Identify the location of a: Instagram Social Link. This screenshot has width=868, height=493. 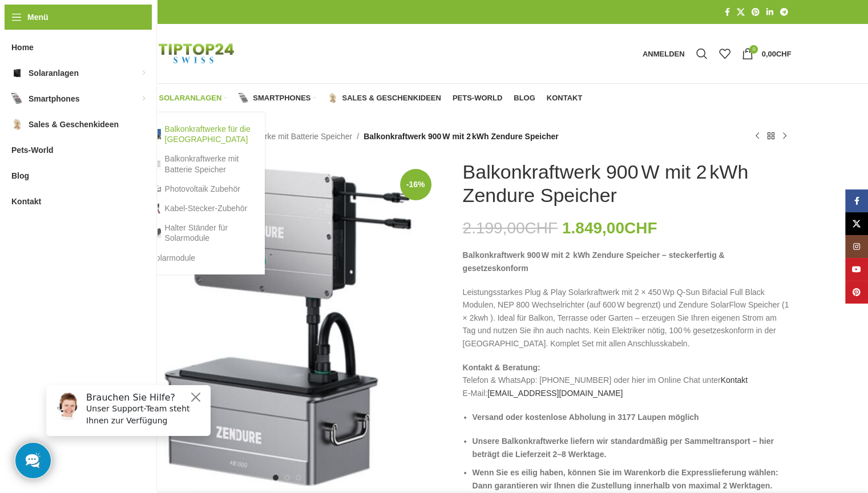
(857, 246).